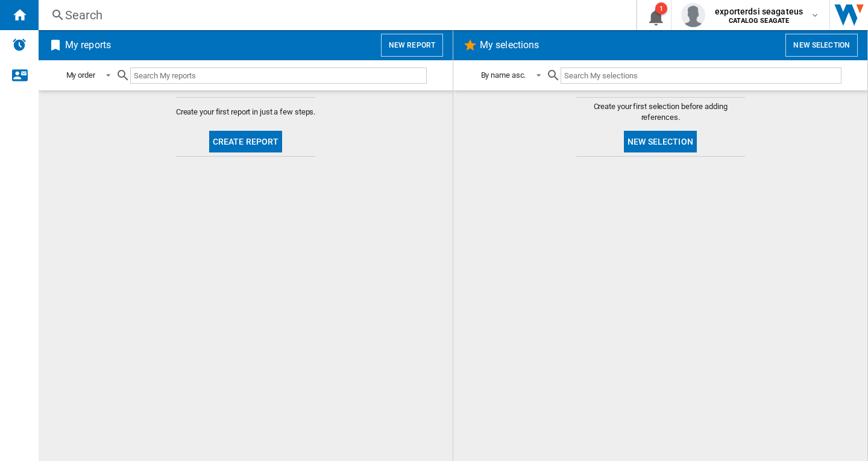 This screenshot has height=461, width=868. I want to click on b: CATALOG SEAGATE, so click(759, 21).